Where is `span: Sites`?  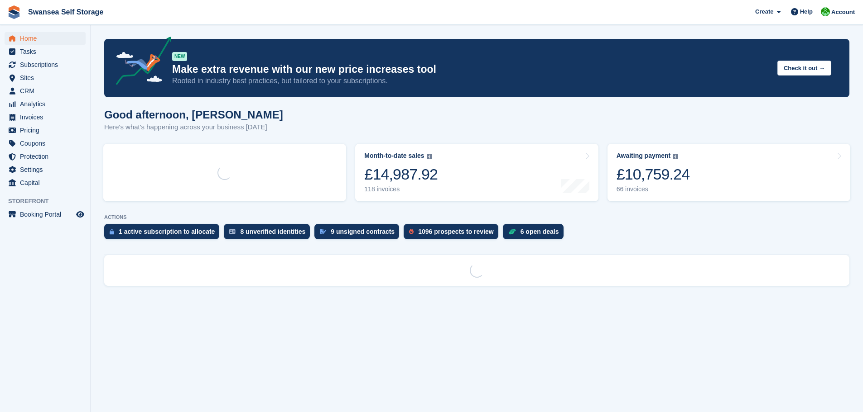 span: Sites is located at coordinates (47, 78).